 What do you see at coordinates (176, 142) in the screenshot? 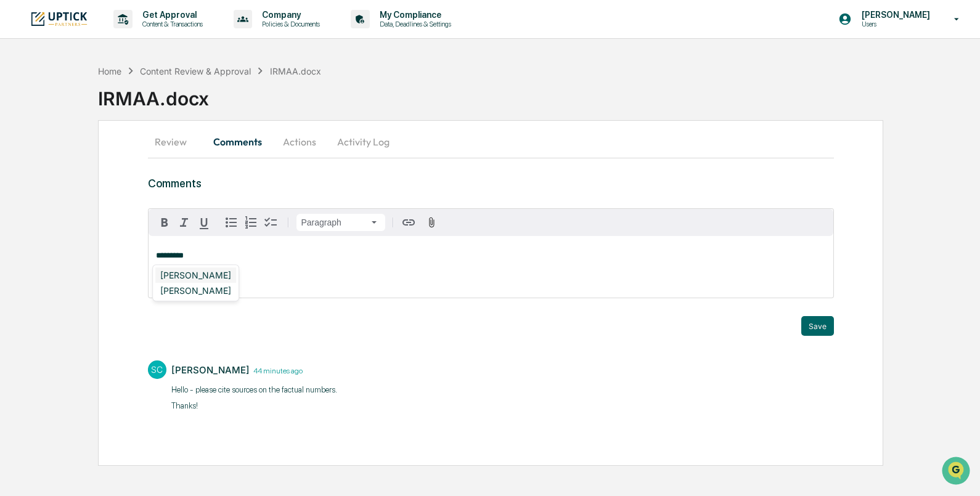
I see `button: Review` at bounding box center [176, 142].